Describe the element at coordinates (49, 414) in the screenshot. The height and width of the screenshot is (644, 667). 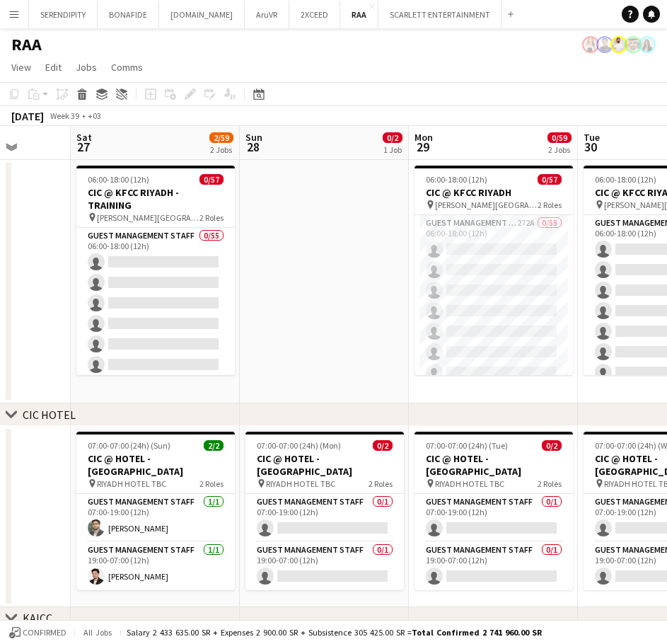
I see `div: CIC HOTEL` at that location.